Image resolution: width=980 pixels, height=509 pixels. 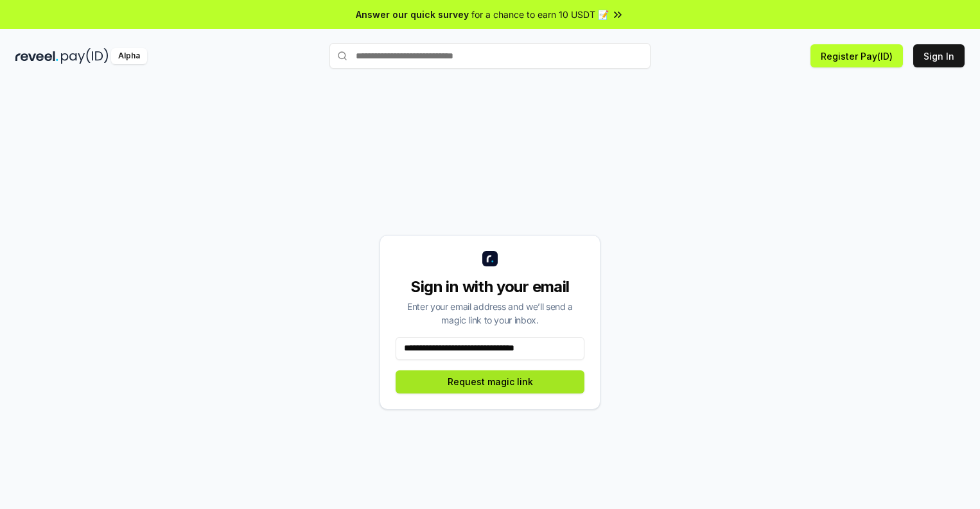 What do you see at coordinates (129, 55) in the screenshot?
I see `div: Alpha` at bounding box center [129, 55].